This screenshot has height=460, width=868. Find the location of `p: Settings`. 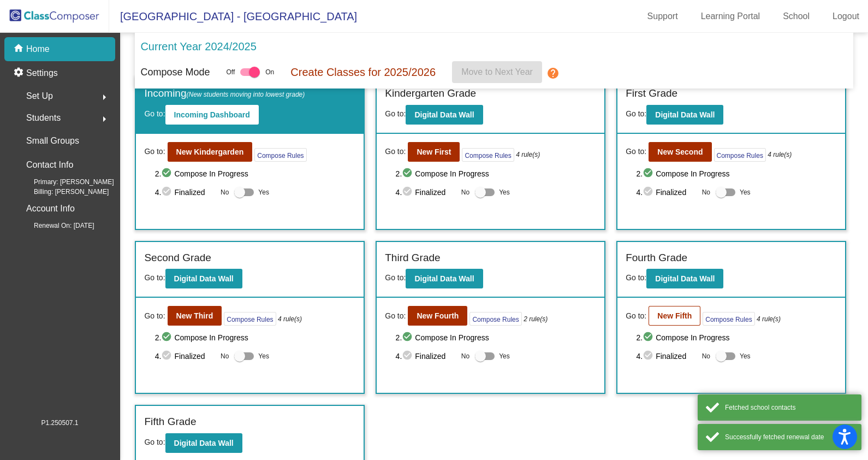

p: Settings is located at coordinates (42, 73).